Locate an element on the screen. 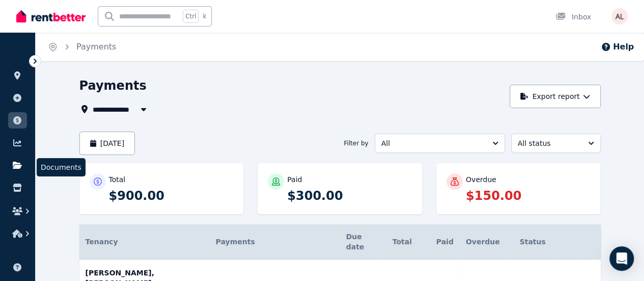 This screenshot has height=281, width=644. th: Due date is located at coordinates (358, 242).